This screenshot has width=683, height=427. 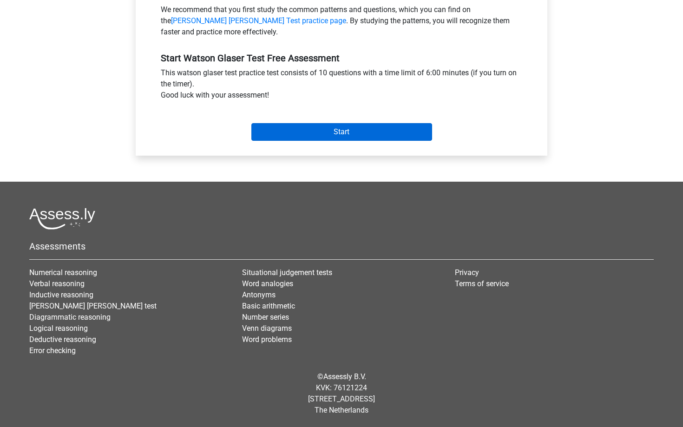 I want to click on a: Assessly B.V., so click(x=345, y=376).